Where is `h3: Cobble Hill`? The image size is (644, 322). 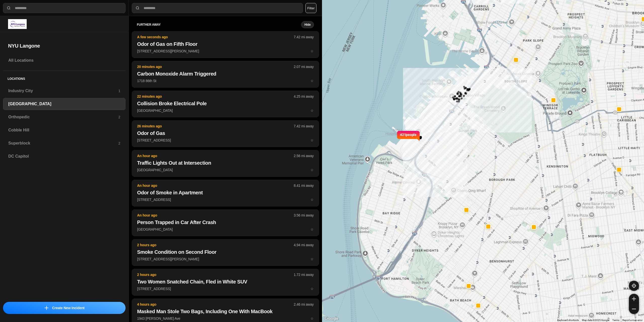 h3: Cobble Hill is located at coordinates (64, 130).